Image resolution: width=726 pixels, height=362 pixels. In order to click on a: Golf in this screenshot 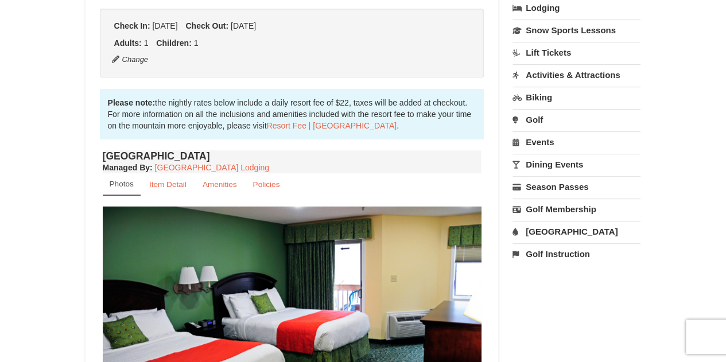, I will do `click(576, 119)`.